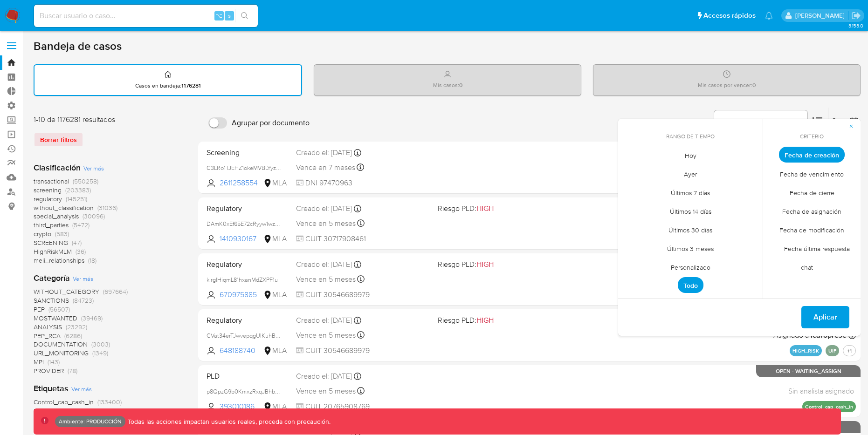  Describe the element at coordinates (730, 15) in the screenshot. I see `span: Accesos rápidos` at that location.